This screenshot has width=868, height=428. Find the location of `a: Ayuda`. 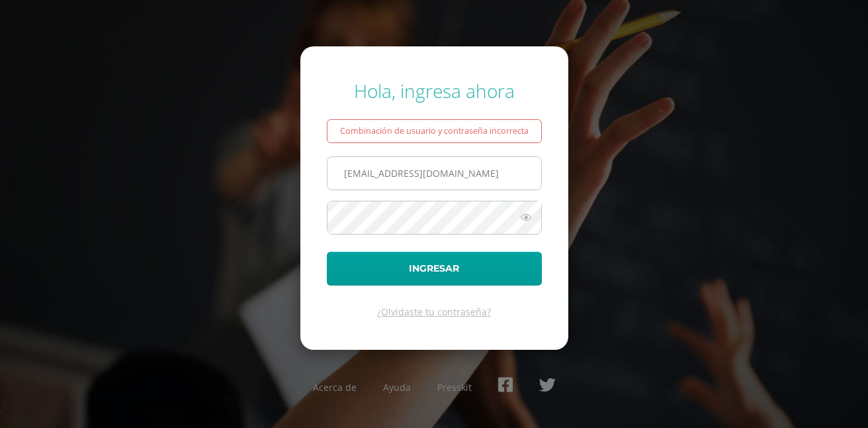

a: Ayuda is located at coordinates (397, 386).